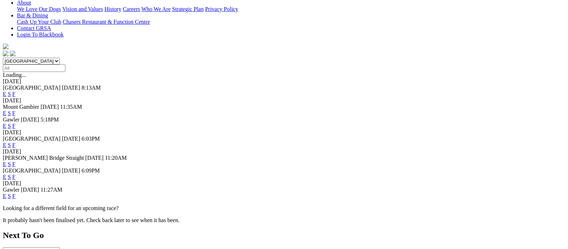 The image size is (568, 249). Describe the element at coordinates (39, 22) in the screenshot. I see `a: Cash Up Your Club` at that location.